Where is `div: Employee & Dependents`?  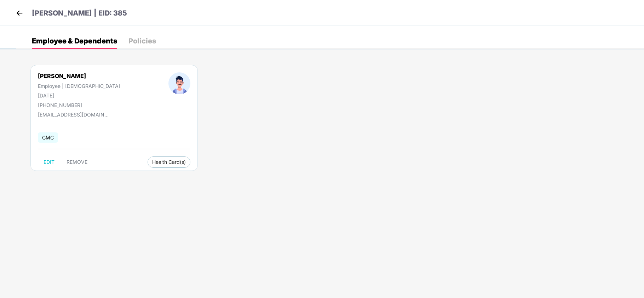
div: Employee & Dependents is located at coordinates (74, 41).